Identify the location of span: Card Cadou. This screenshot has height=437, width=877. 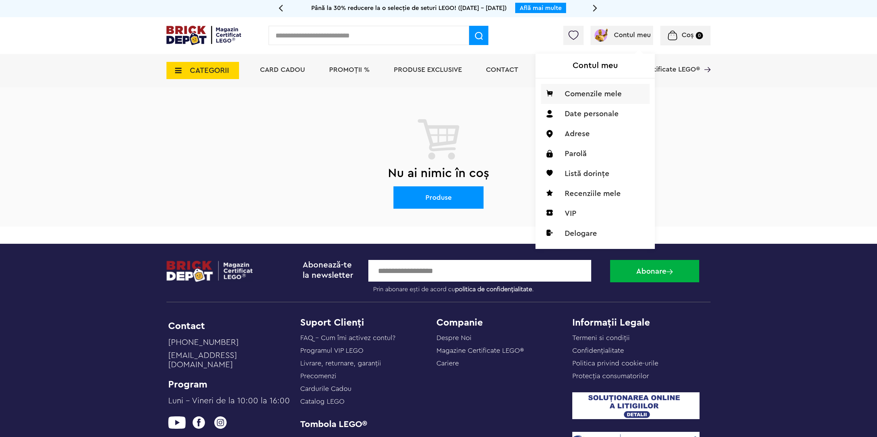
(282, 70).